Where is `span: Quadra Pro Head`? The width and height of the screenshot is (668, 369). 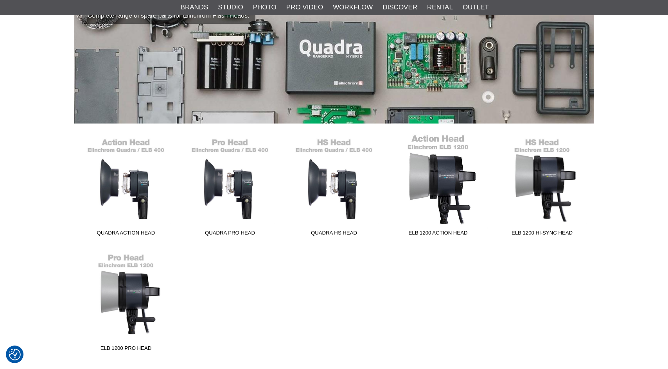 span: Quadra Pro Head is located at coordinates (230, 234).